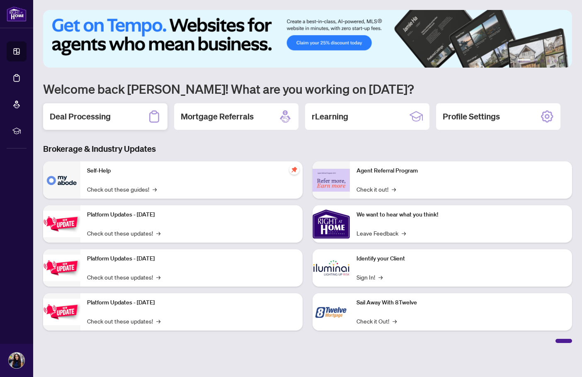 This screenshot has width=582, height=377. Describe the element at coordinates (62, 180) in the screenshot. I see `img: Self-Help` at that location.